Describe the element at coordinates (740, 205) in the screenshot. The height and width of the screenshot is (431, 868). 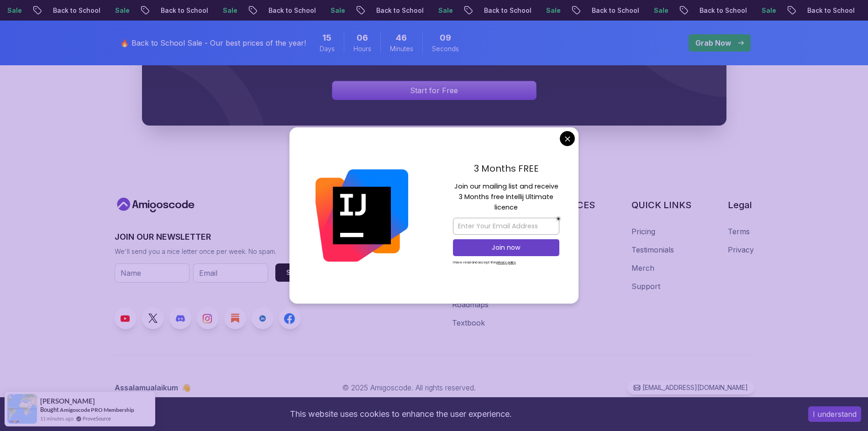
I see `h3: Legal` at that location.